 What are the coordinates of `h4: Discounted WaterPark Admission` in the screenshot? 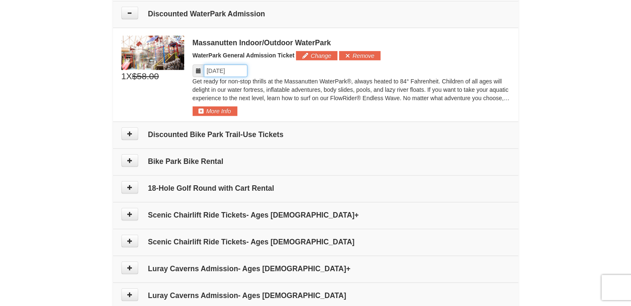 It's located at (316, 14).